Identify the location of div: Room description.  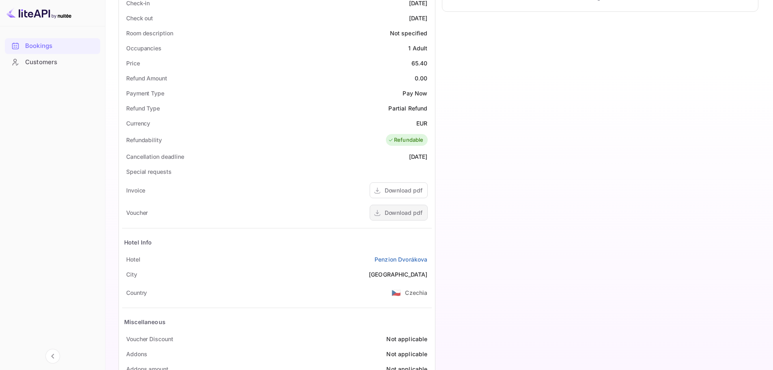
(149, 33).